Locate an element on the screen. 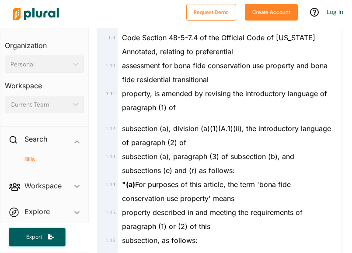 The image size is (352, 253). span: subsection (a), paragraph (3) of subsection (b), and subsections (e) and (r) as follows: is located at coordinates (208, 163).